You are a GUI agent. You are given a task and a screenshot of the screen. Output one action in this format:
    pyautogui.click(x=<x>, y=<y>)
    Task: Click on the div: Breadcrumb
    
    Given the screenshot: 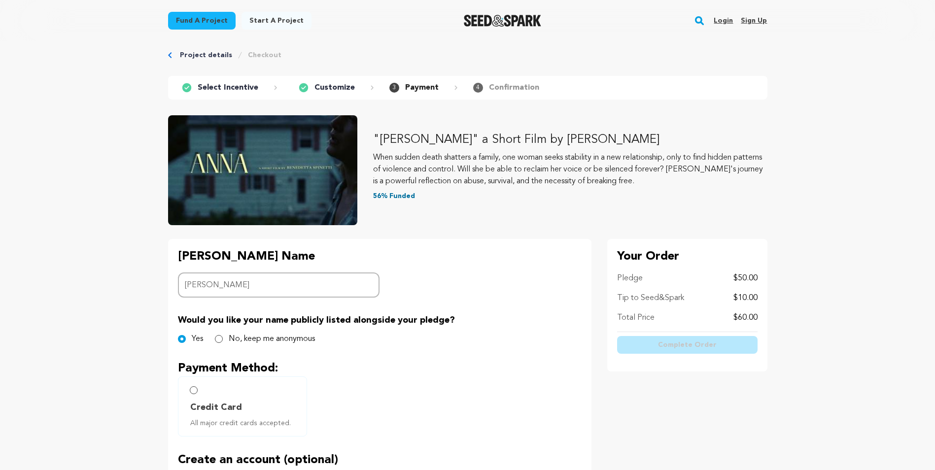 What is the action you would take?
    pyautogui.click(x=468, y=55)
    